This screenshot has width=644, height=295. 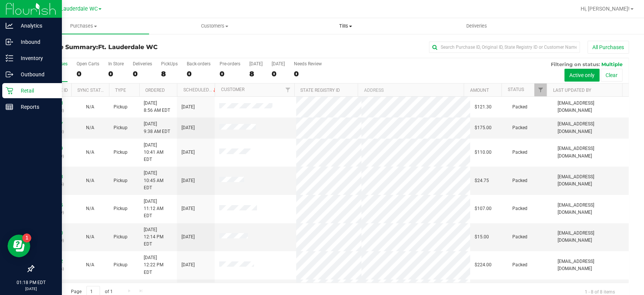 I want to click on a: Scheduled, so click(x=200, y=90).